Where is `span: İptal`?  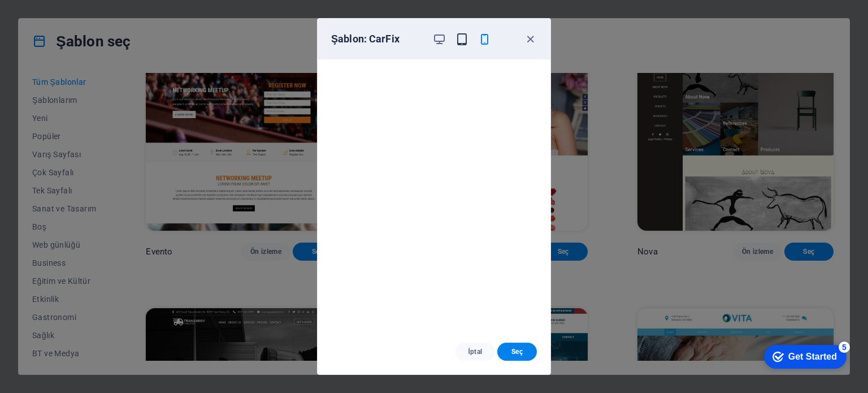 span: İptal is located at coordinates (475, 352).